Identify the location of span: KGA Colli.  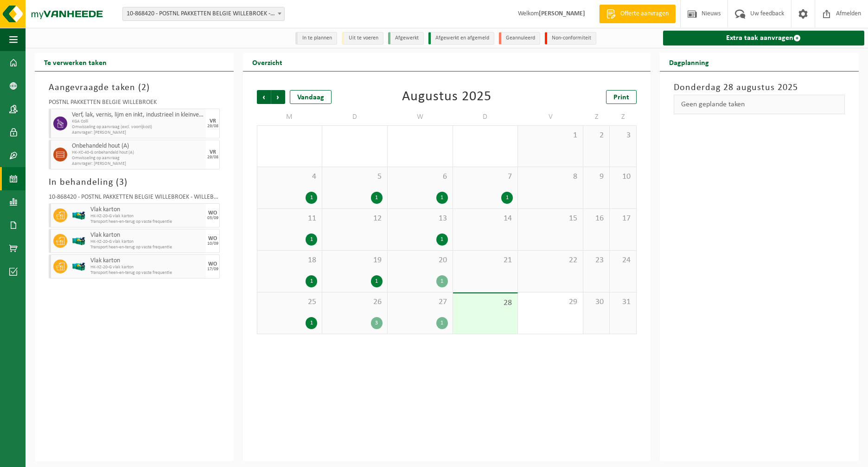
(138, 122).